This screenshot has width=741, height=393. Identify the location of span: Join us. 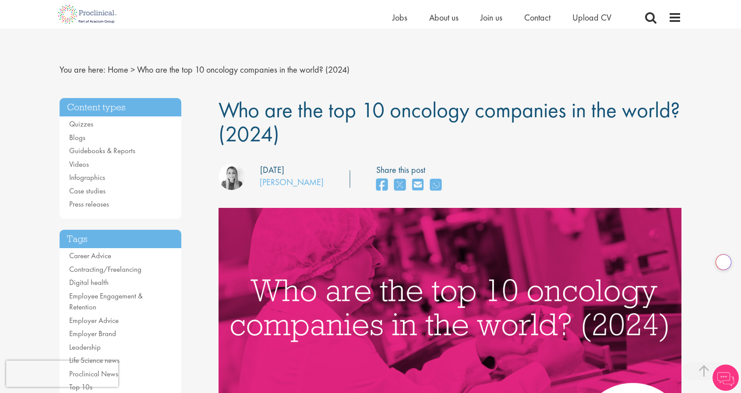
(491, 18).